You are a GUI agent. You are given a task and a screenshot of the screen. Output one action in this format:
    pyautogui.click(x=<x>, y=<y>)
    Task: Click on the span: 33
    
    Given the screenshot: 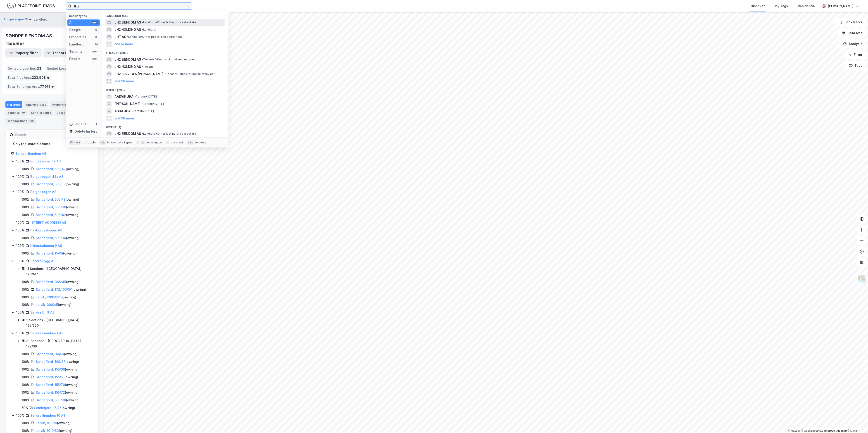 What is the action you would take?
    pyautogui.click(x=39, y=69)
    